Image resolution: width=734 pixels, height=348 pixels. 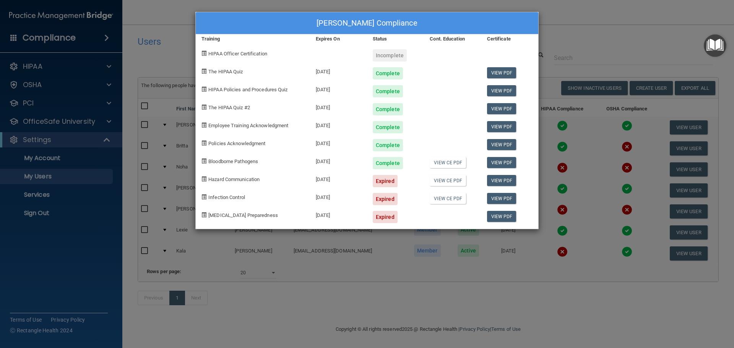 I want to click on span: Policies Acknowledgment, so click(x=237, y=143).